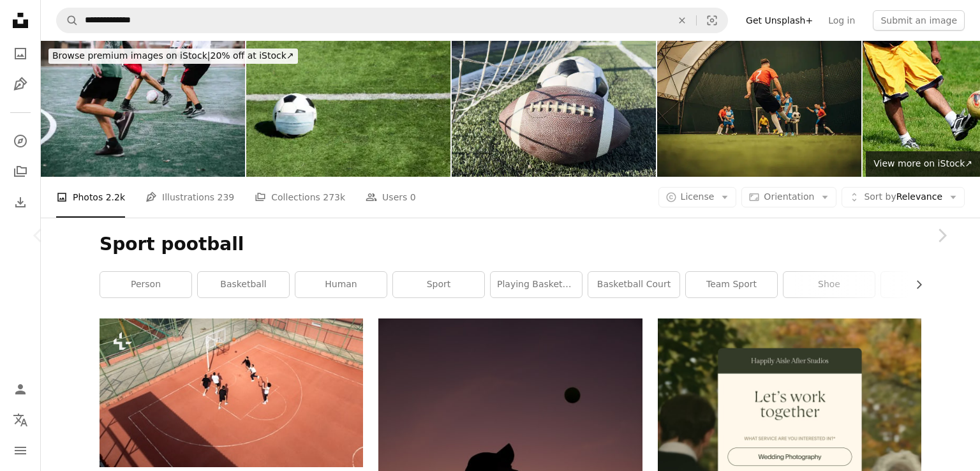 This screenshot has height=471, width=980. What do you see at coordinates (842, 21) in the screenshot?
I see `a: Log in` at bounding box center [842, 21].